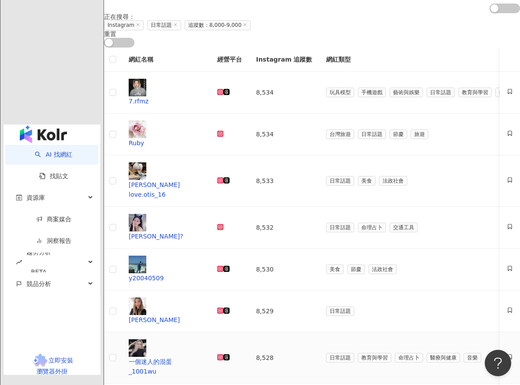  I want to click on span: 玩具模型, so click(340, 92).